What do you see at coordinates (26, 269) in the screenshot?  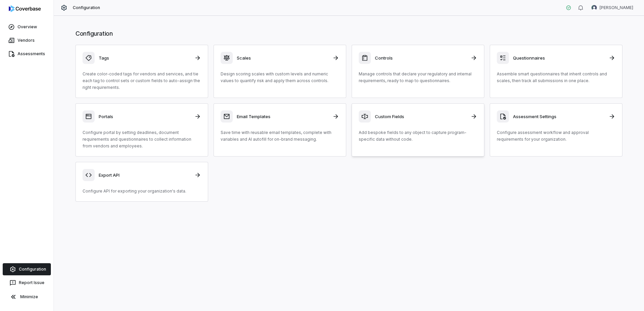 I see `a: Configuration` at bounding box center [26, 269].